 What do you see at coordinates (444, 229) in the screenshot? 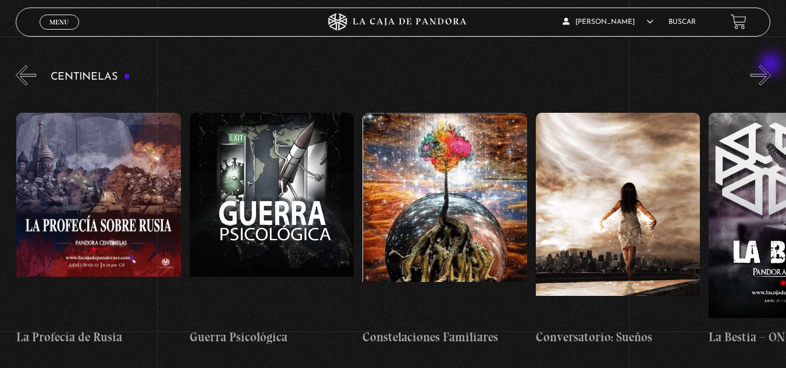
I see `a: Constelaciones Familiares` at bounding box center [444, 229].